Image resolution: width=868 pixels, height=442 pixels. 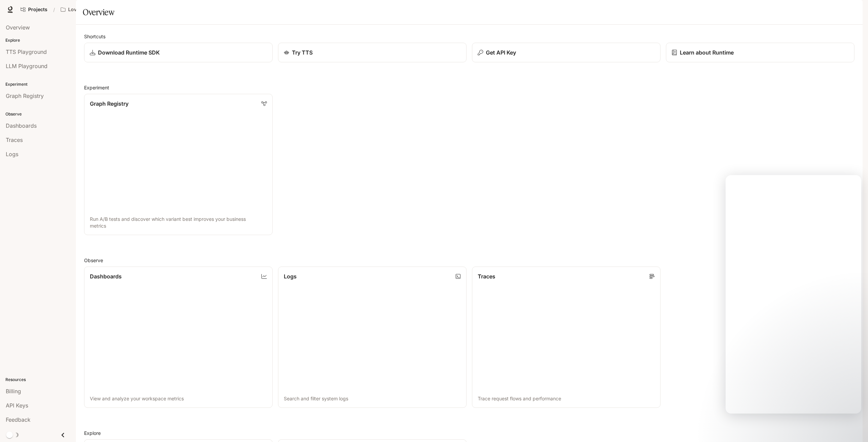 What do you see at coordinates (501, 53) in the screenshot?
I see `p: Get API Key` at bounding box center [501, 53].